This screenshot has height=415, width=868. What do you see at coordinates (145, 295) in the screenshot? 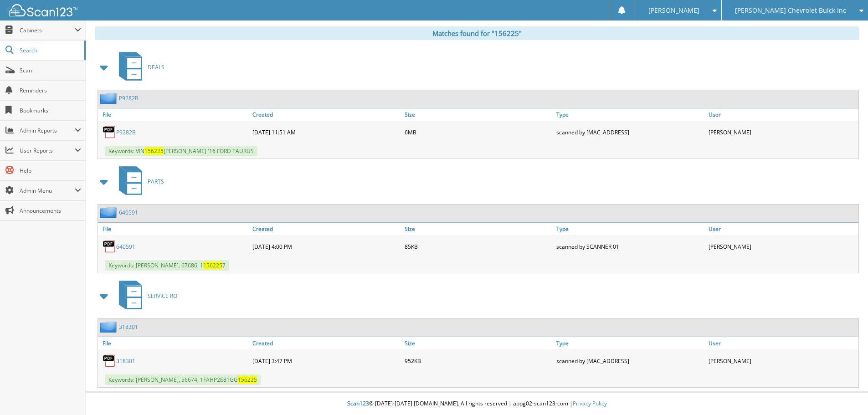
I see `a: SERVICE RO` at bounding box center [145, 295].